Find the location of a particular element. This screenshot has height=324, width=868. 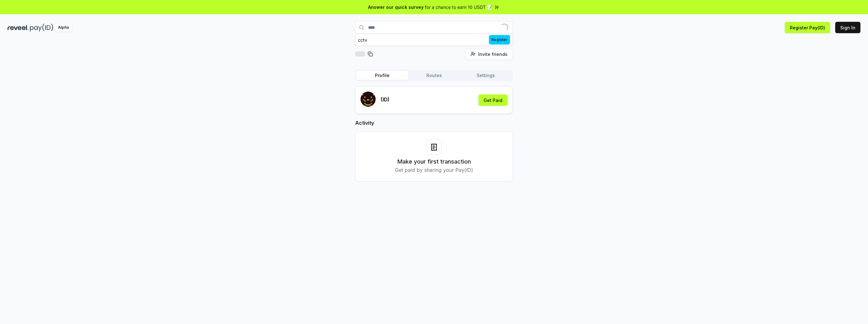

button: Settings is located at coordinates (486, 76).